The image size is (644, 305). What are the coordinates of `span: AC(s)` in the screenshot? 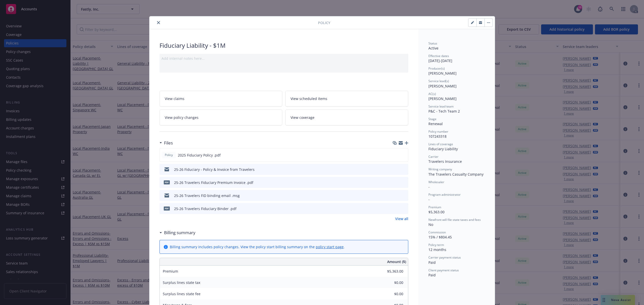 It's located at (432, 94).